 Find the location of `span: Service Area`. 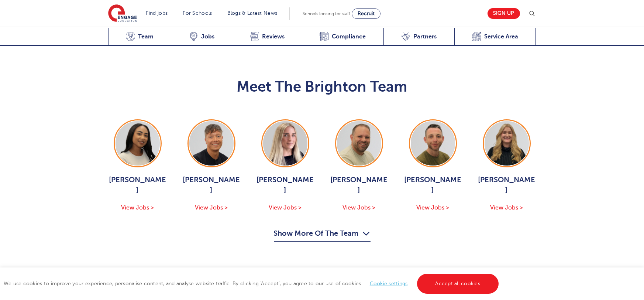

span: Service Area is located at coordinates (501, 36).